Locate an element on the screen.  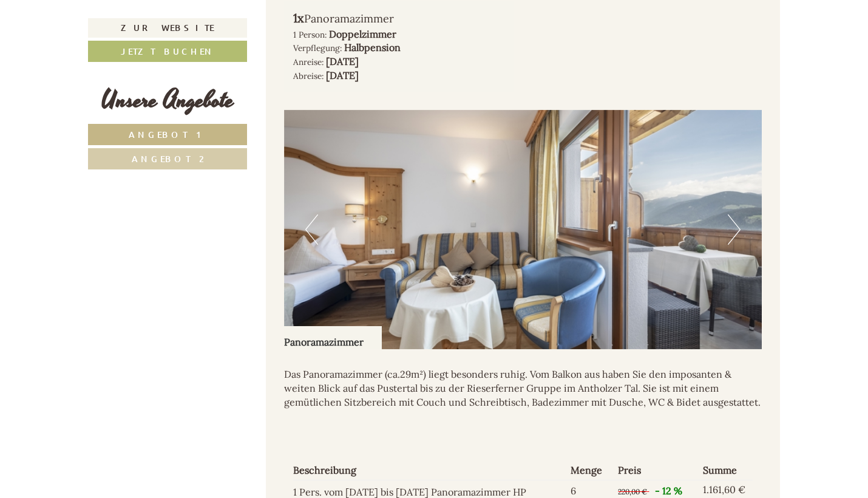
th: Summe is located at coordinates (725, 470).